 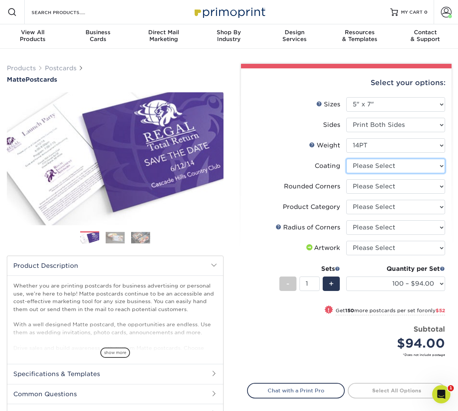 What do you see at coordinates (294, 32) in the screenshot?
I see `span: Design` at bounding box center [294, 32].